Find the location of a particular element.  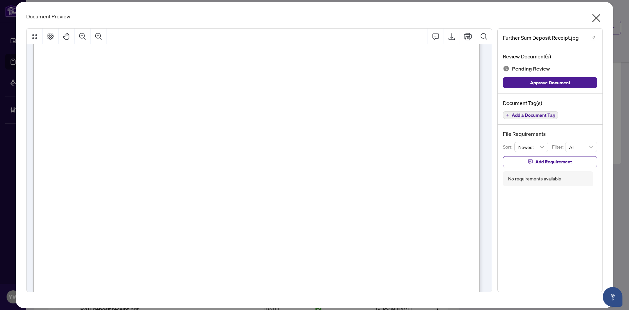

span: All is located at coordinates (581, 147).